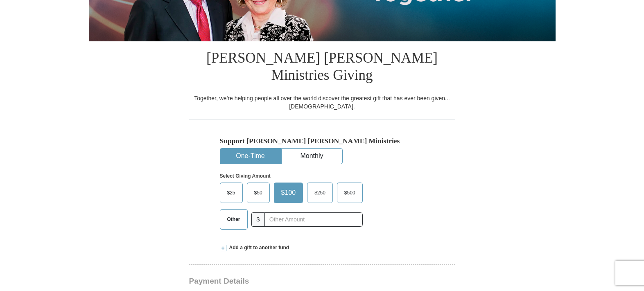 The width and height of the screenshot is (644, 291). I want to click on span: $100, so click(289, 193).